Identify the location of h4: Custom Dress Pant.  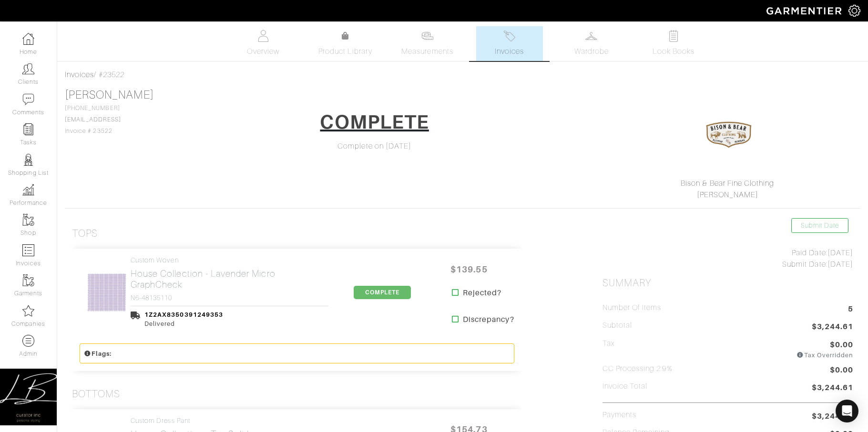
(190, 421).